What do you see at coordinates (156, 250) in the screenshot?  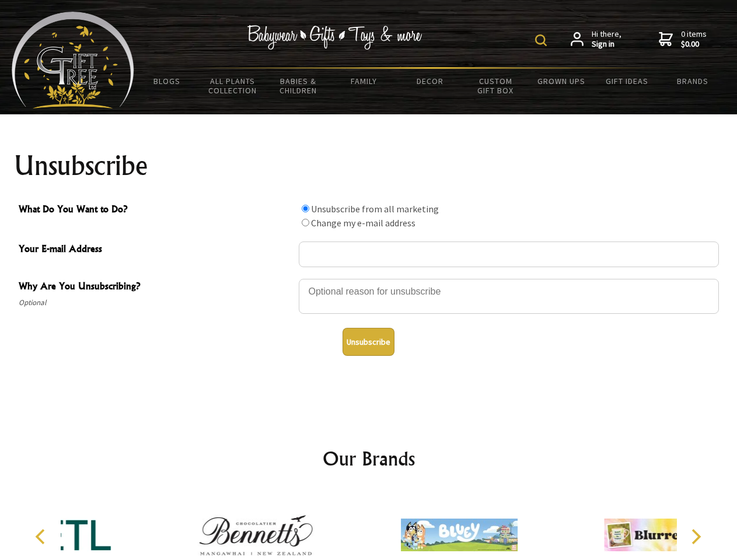 I see `span: Your E-mail Address` at bounding box center [156, 250].